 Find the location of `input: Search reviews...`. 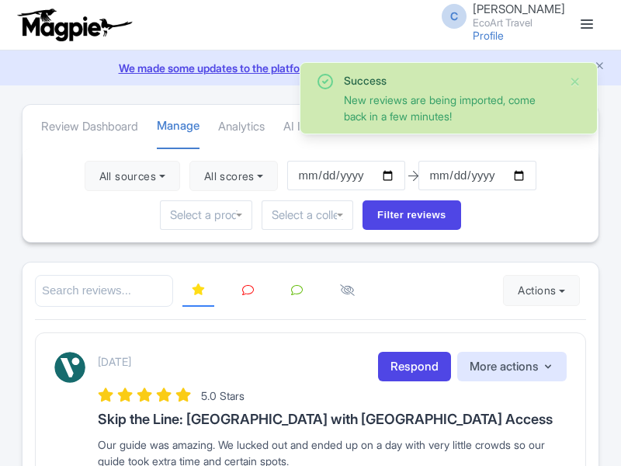

input: Search reviews... is located at coordinates (104, 290).